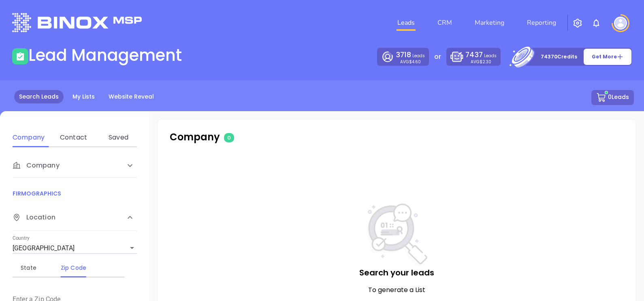  I want to click on button: Get More, so click(608, 57).